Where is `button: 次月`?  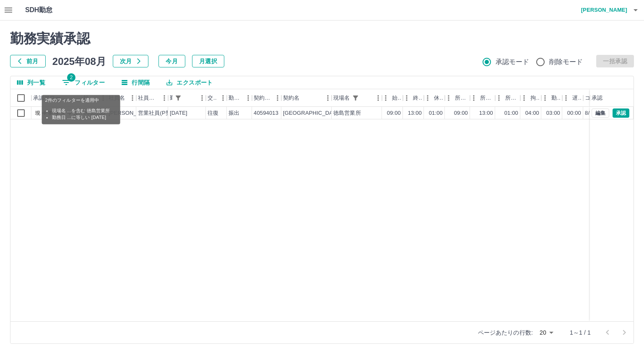 button: 次月 is located at coordinates (130, 62).